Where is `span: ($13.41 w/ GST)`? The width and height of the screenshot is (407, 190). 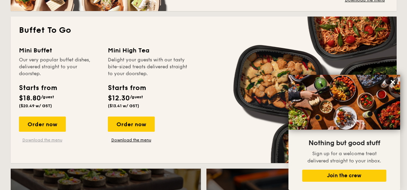
span: ($13.41 w/ GST) is located at coordinates (123, 106).